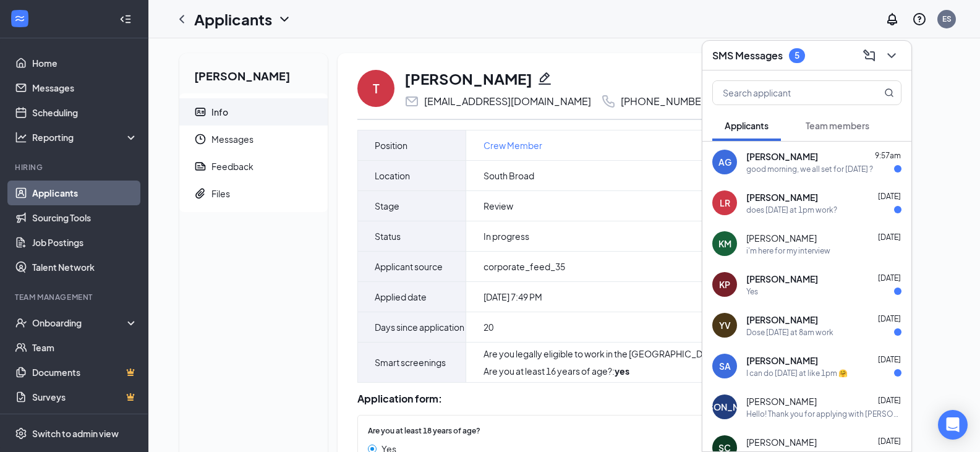  Describe the element at coordinates (21, 433) in the screenshot. I see `svg: Settings` at that location.